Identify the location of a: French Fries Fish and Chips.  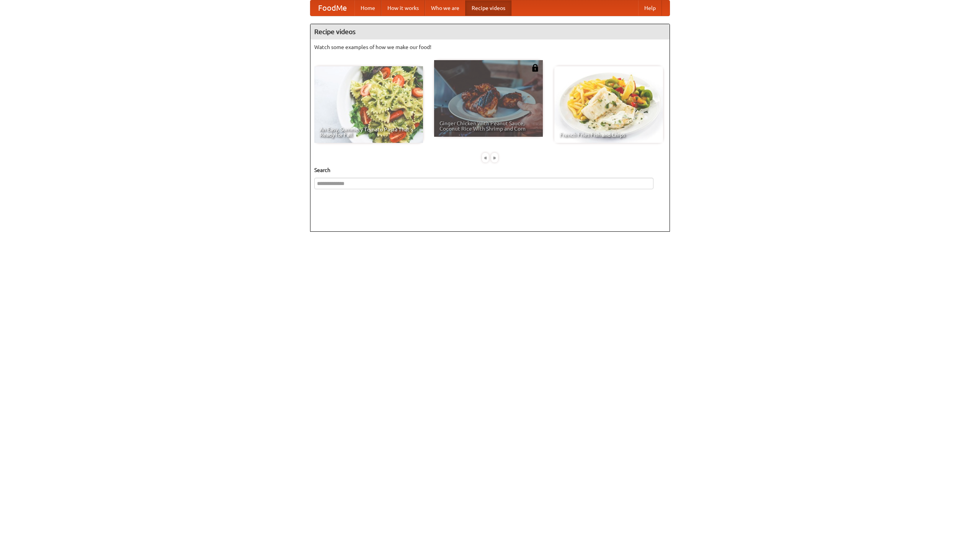
(609, 104).